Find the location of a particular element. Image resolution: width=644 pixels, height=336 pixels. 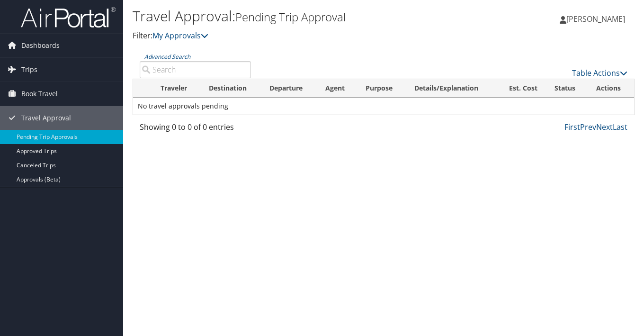

th: Actions is located at coordinates (611, 88).